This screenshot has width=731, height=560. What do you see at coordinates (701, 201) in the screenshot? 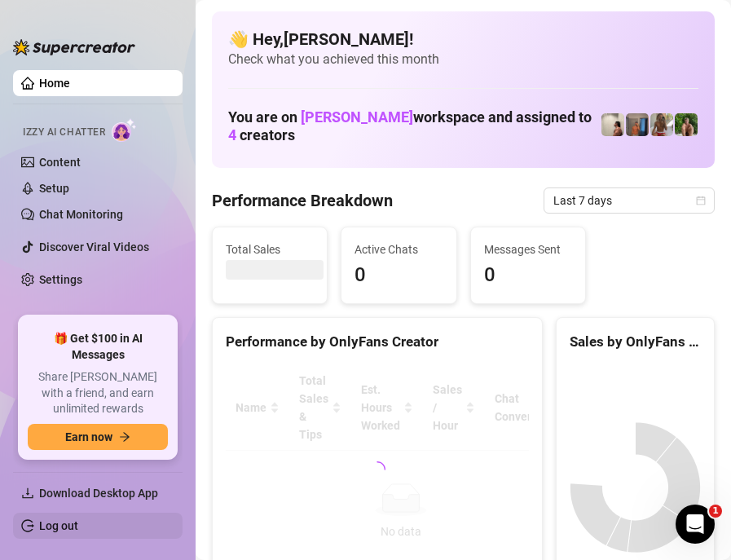
I see `span: calendar` at bounding box center [701, 201].